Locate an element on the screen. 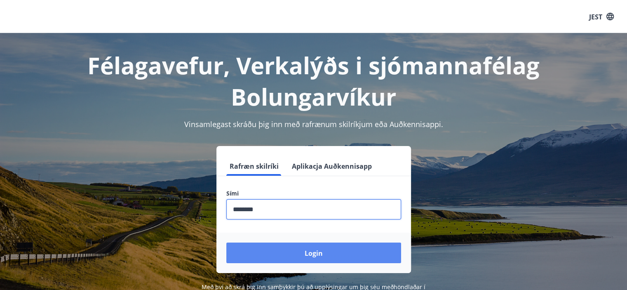  font: Sími is located at coordinates (232, 193).